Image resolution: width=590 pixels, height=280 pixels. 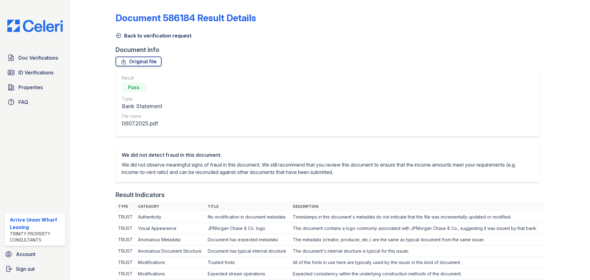 What do you see at coordinates (247, 239) in the screenshot?
I see `td: Document has expected metadata` at bounding box center [247, 239].